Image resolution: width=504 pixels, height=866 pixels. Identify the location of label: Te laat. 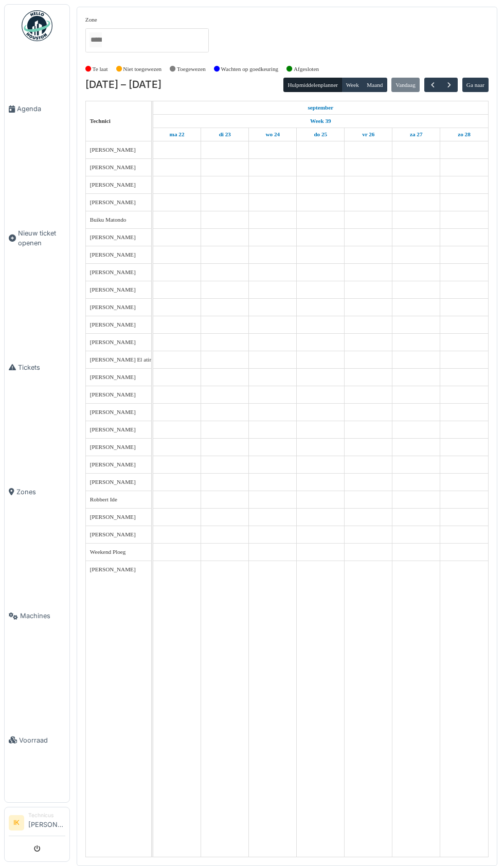
(100, 69).